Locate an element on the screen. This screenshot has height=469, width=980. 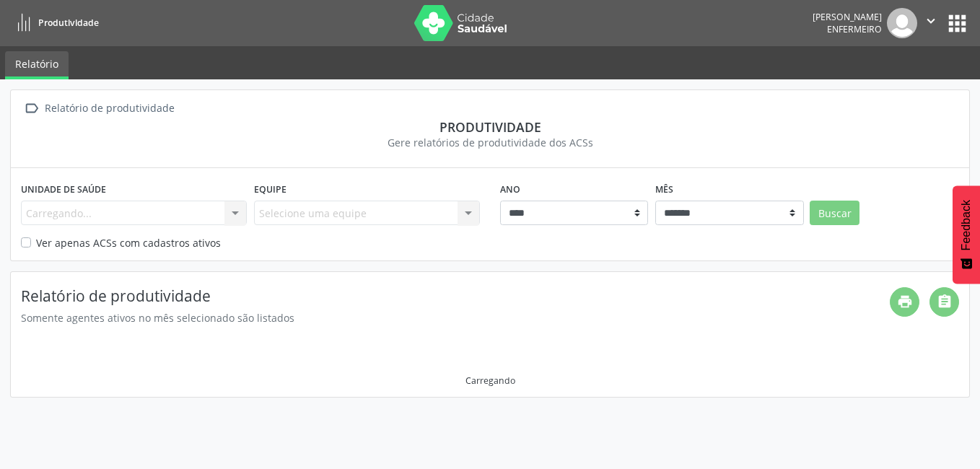
span: Feedback is located at coordinates (966, 225).